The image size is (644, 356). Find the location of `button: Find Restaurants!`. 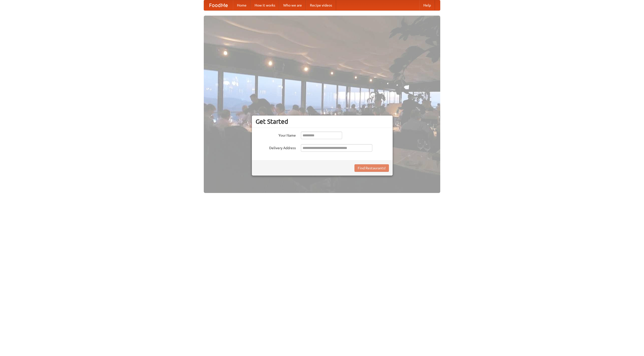

button: Find Restaurants! is located at coordinates (371, 168).